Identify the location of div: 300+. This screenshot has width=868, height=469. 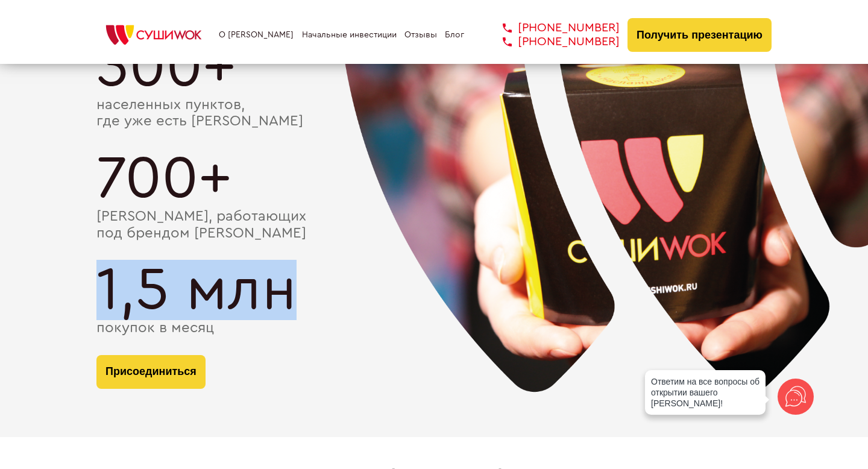
(434, 67).